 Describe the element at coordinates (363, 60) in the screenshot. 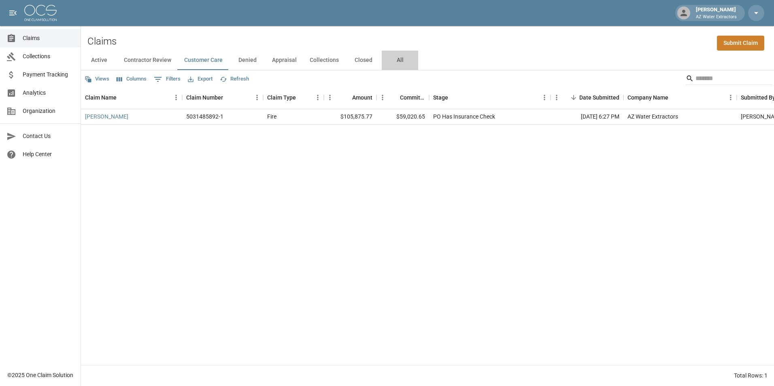

I see `button: Closed` at that location.